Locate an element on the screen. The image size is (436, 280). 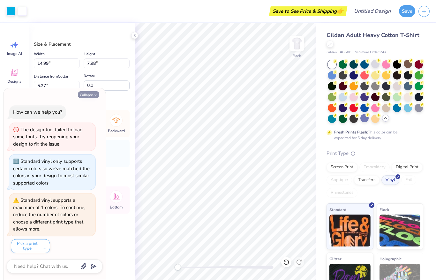
span: Glitter is located at coordinates (336, 259).